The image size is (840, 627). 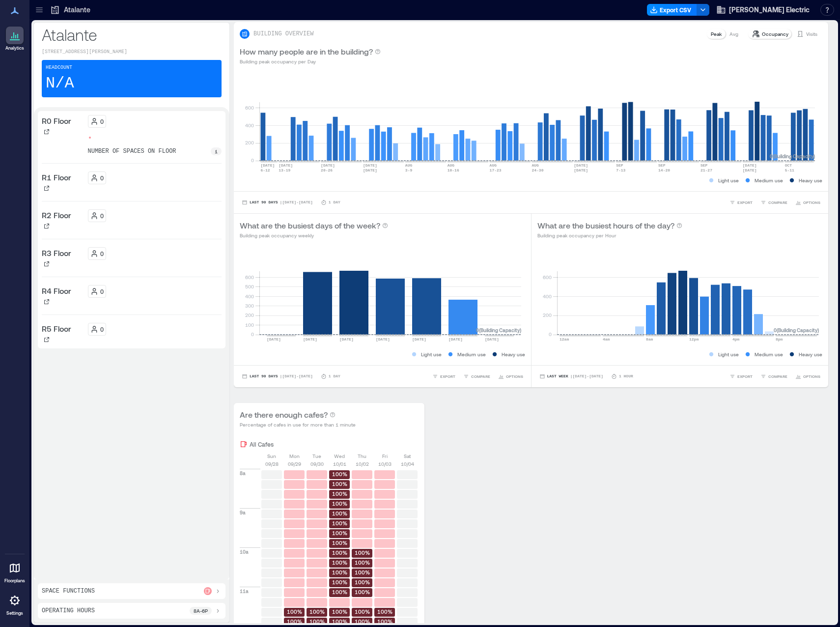 I want to click on span: EXPORT, so click(x=745, y=202).